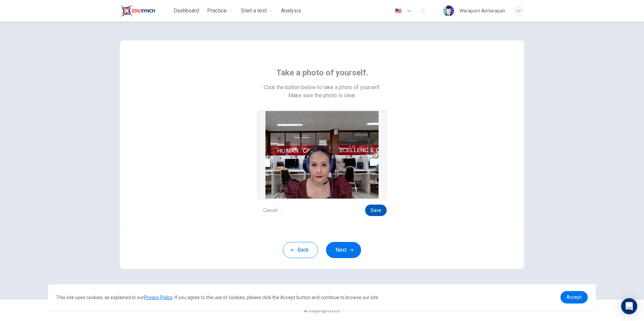  I want to click on button: Next, so click(344, 250).